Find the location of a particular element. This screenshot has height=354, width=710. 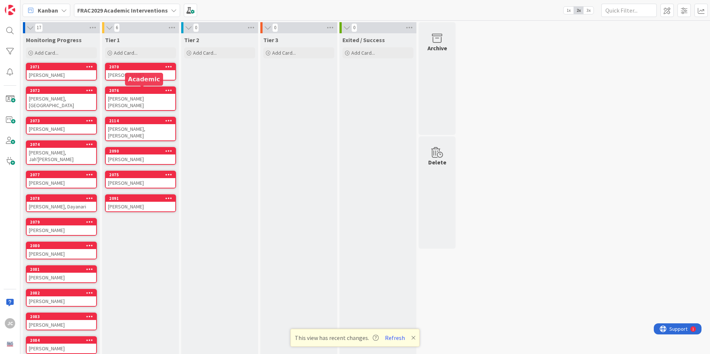

div: 1 is located at coordinates (39, 6).